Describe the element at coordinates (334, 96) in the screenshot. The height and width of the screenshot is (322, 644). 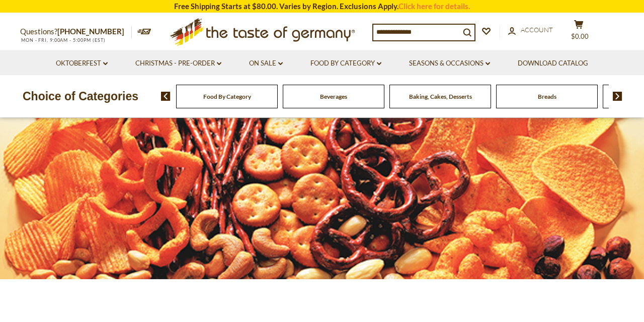
I see `a: Beverages` at that location.